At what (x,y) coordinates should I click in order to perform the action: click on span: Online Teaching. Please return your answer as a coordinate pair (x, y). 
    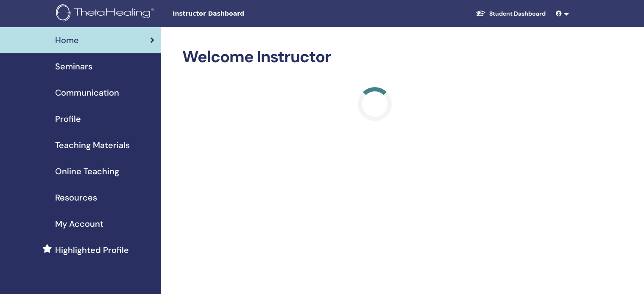
    Looking at the image, I should click on (87, 171).